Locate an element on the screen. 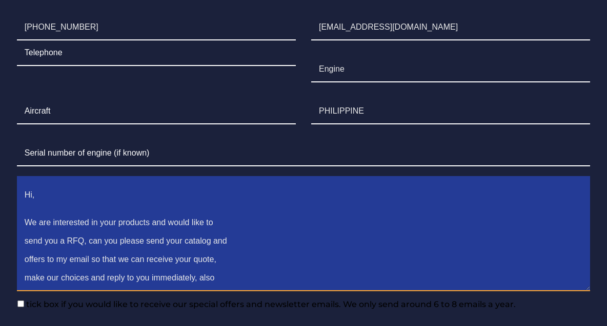 The width and height of the screenshot is (607, 326). input: Serial number of engine (if known) is located at coordinates (303, 154).